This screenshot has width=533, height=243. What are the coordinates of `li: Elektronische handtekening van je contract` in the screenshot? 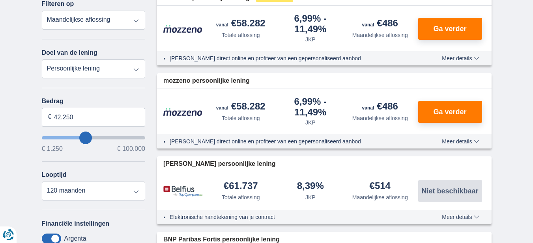 It's located at (291, 217).